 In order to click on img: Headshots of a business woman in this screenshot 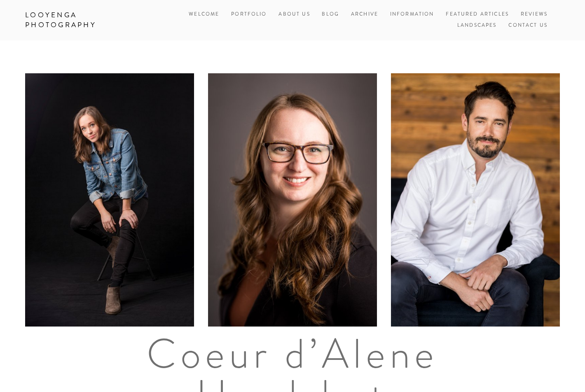, I will do `click(292, 200)`.